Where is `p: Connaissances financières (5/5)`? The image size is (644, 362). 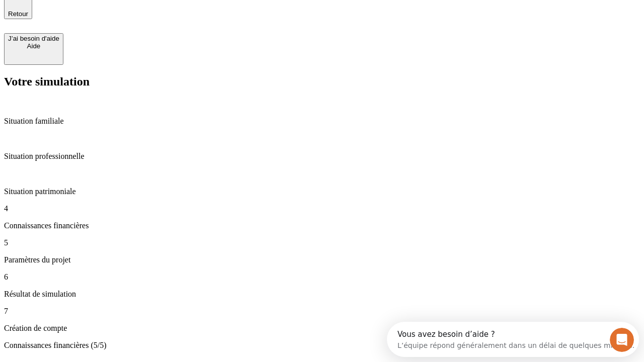
p: Connaissances financières (5/5) is located at coordinates (322, 345).